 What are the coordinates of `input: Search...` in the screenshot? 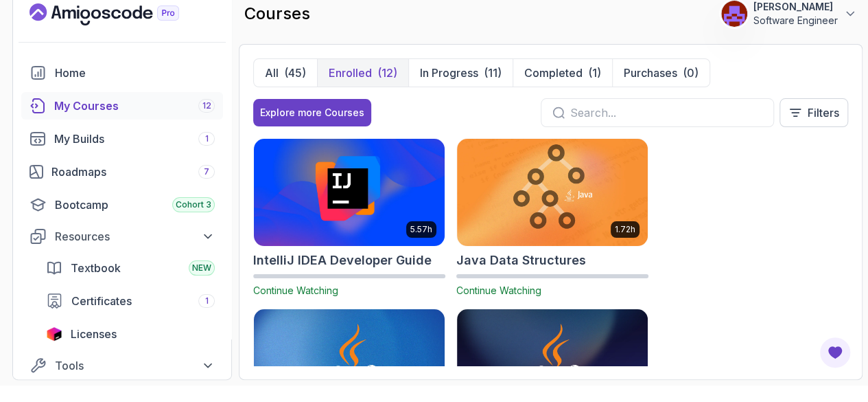 It's located at (666, 112).